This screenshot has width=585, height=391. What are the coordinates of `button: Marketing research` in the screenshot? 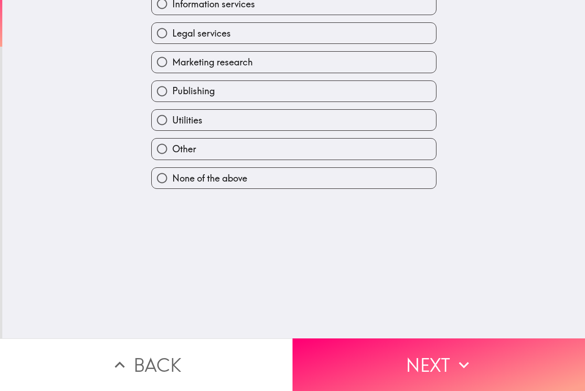 It's located at (294, 62).